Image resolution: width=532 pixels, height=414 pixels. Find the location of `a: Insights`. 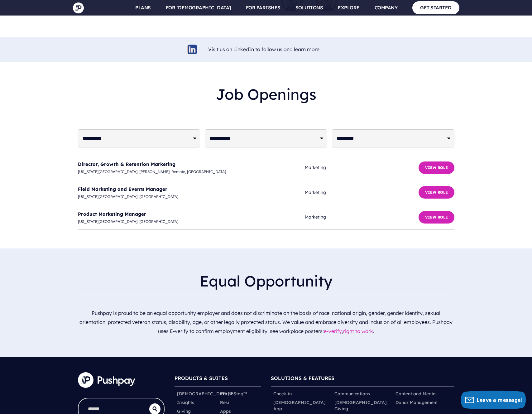

a: Insights is located at coordinates (185, 402).